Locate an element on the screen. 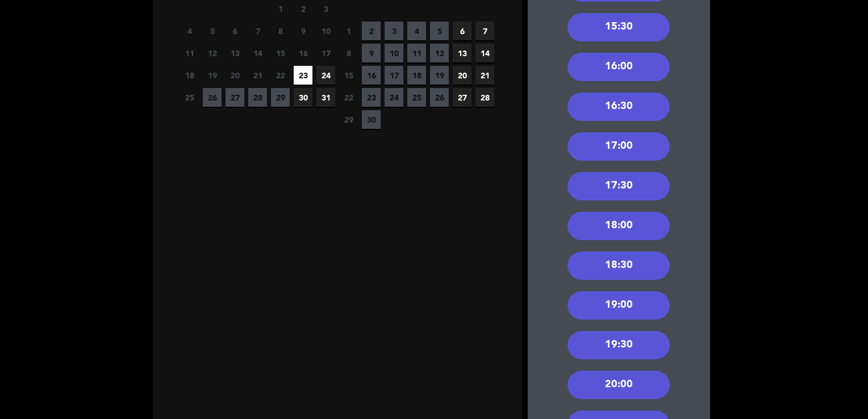 This screenshot has height=419, width=868. span: 3 is located at coordinates (394, 30).